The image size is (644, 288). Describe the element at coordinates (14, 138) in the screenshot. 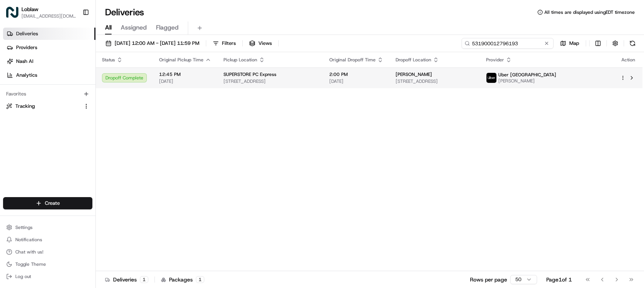

I see `img: Loblaw 12 agents` at that location.